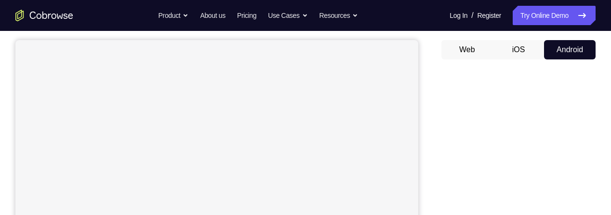  What do you see at coordinates (174, 15) in the screenshot?
I see `button: Product` at bounding box center [174, 15].